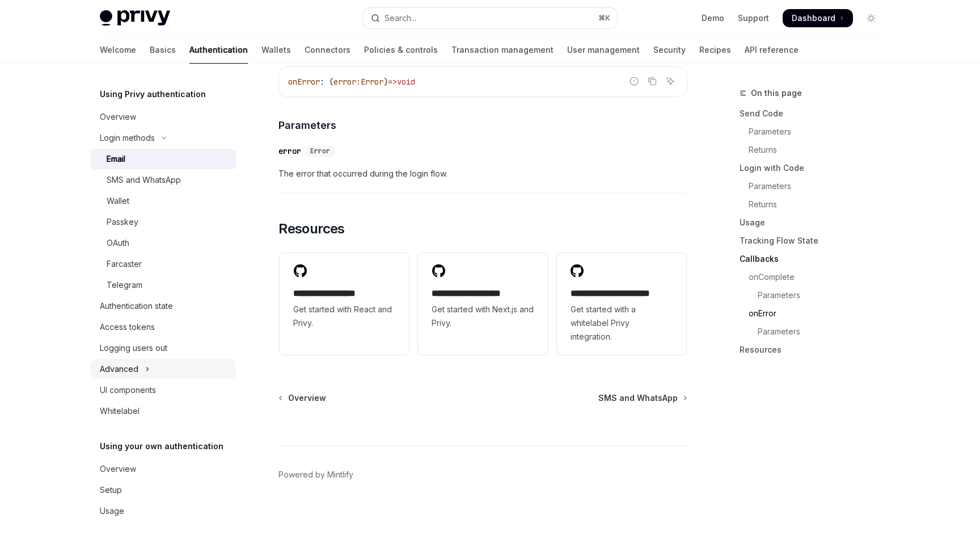 The height and width of the screenshot is (544, 980). What do you see at coordinates (164, 138) in the screenshot?
I see `button: Toggle Login methods section` at bounding box center [164, 138].